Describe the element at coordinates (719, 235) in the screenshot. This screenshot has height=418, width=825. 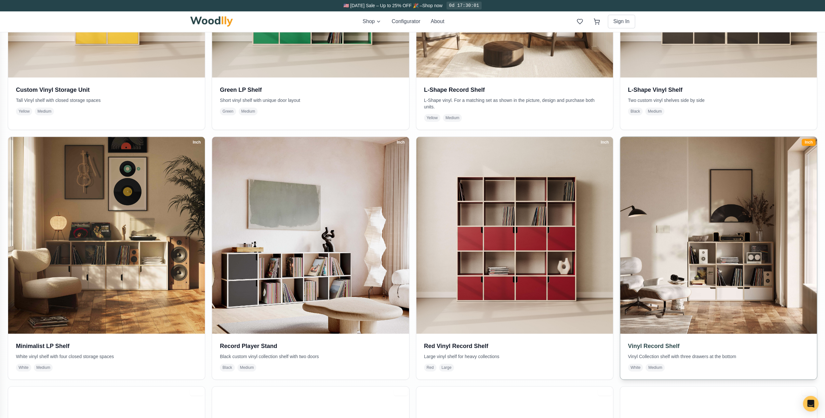
I see `img: Vinyl Record Shelf` at that location.